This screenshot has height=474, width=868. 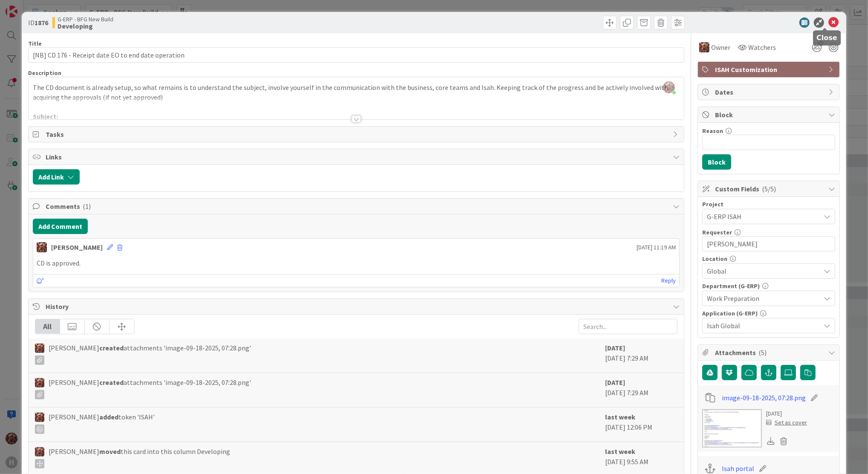 I want to click on span: History, so click(x=357, y=306).